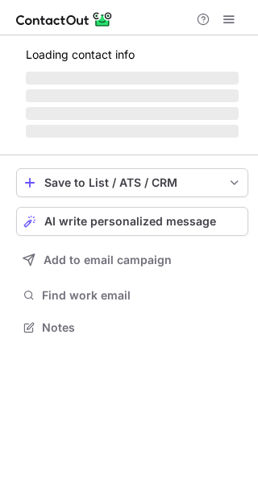 Image resolution: width=258 pixels, height=483 pixels. I want to click on span: Add to email campaign, so click(107, 260).